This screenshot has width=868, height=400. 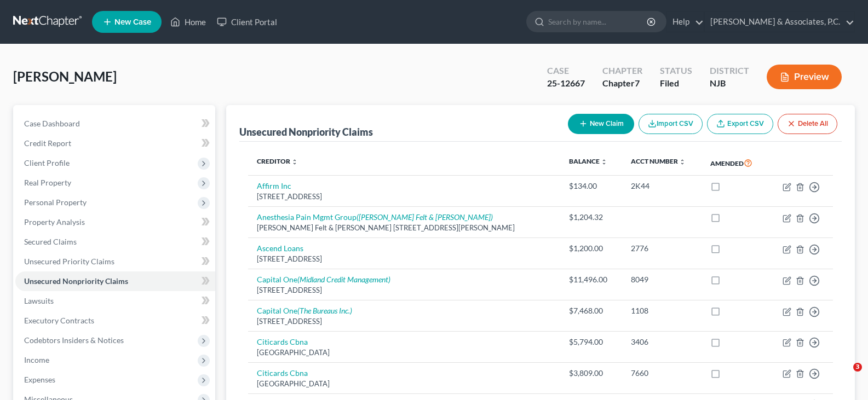 I want to click on a: Export CSV, so click(x=739, y=124).